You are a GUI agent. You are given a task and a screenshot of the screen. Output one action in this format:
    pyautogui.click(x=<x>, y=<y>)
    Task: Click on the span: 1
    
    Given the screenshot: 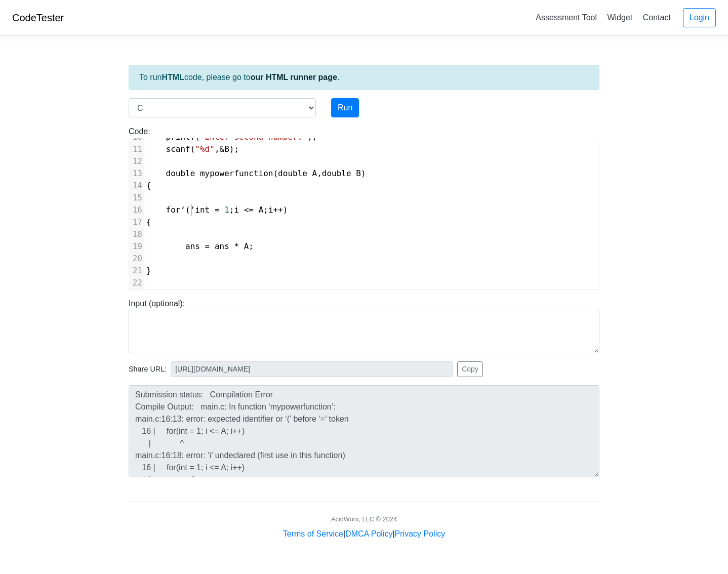 What is the action you would take?
    pyautogui.click(x=227, y=210)
    